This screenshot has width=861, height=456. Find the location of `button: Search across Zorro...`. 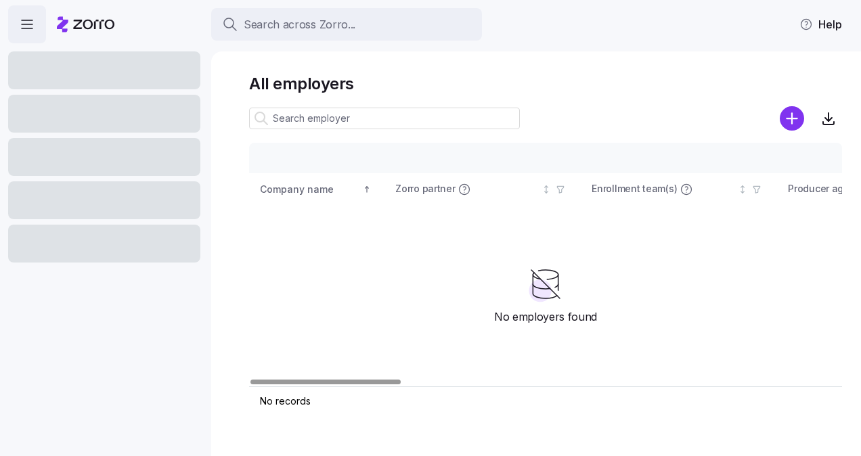

button: Search across Zorro... is located at coordinates (347, 24).